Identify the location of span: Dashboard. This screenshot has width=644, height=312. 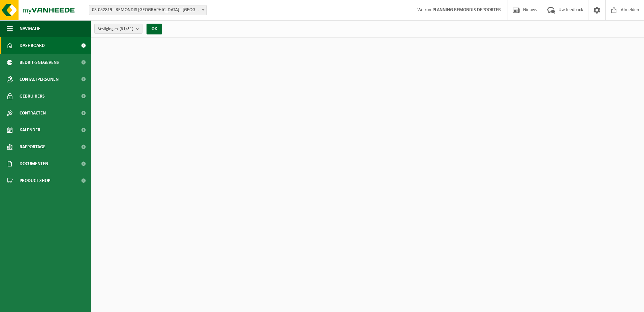
(32, 45).